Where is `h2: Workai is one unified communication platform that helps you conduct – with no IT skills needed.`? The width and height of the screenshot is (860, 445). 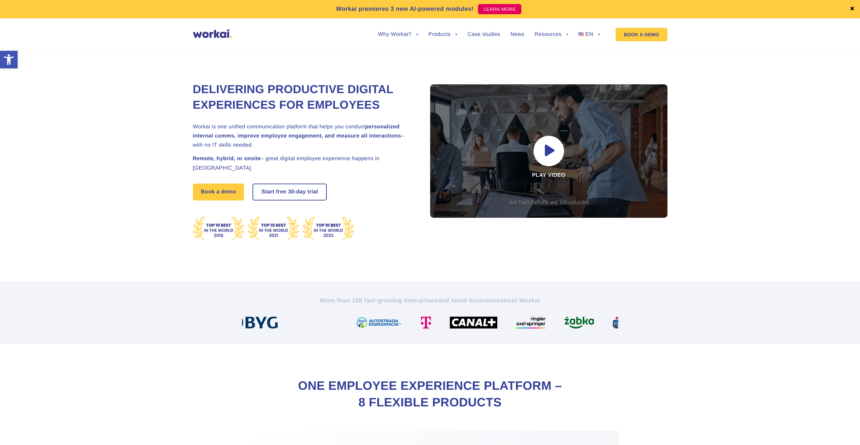
h2: Workai is one unified communication platform that helps you conduct – with no IT skills needed. is located at coordinates (303, 136).